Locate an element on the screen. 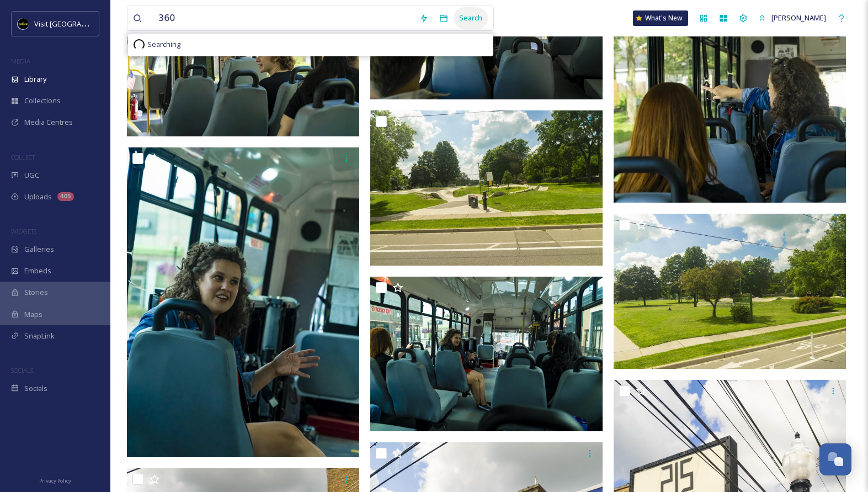  div: Search is located at coordinates (471, 18).